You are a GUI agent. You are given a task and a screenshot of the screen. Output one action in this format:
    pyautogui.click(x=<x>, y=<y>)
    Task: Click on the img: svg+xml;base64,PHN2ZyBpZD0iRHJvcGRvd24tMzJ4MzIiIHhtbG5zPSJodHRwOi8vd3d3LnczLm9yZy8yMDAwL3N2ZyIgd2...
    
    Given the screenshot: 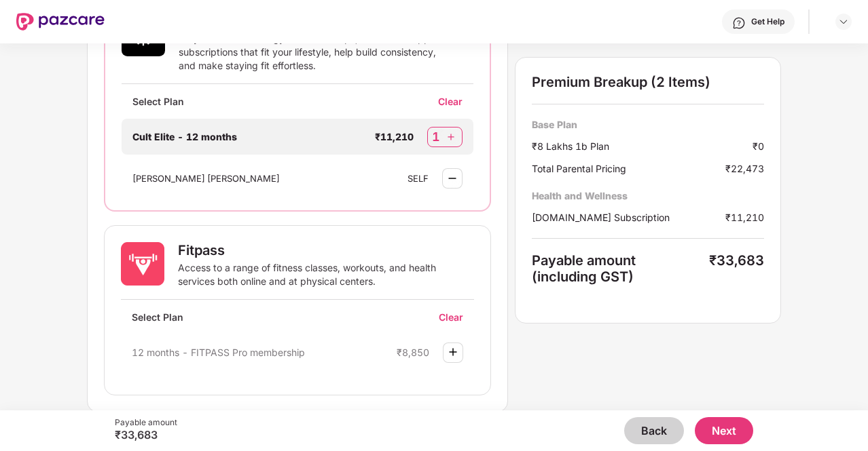 What is the action you would take?
    pyautogui.click(x=843, y=22)
    